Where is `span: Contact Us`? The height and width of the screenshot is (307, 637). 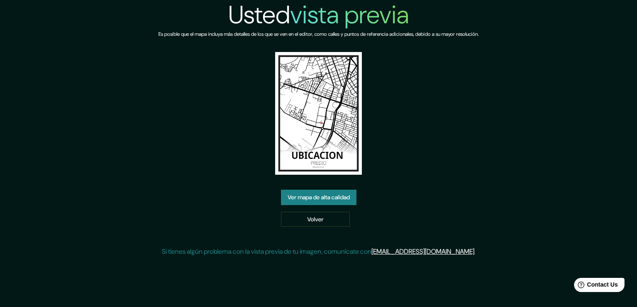 span: Contact Us is located at coordinates (40, 10).